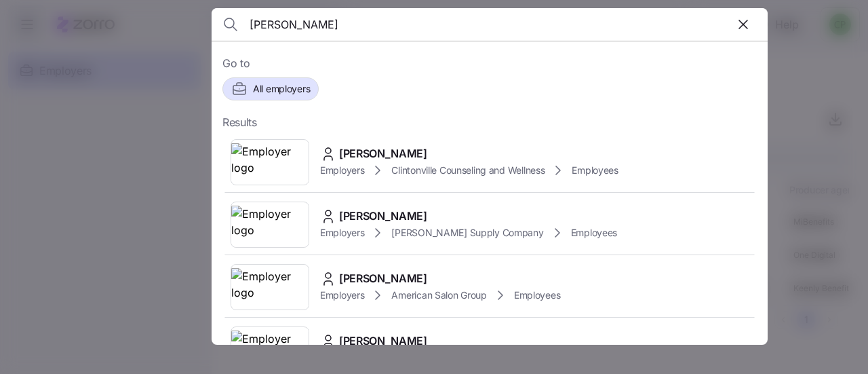  Describe the element at coordinates (270, 89) in the screenshot. I see `button: All employers` at that location.